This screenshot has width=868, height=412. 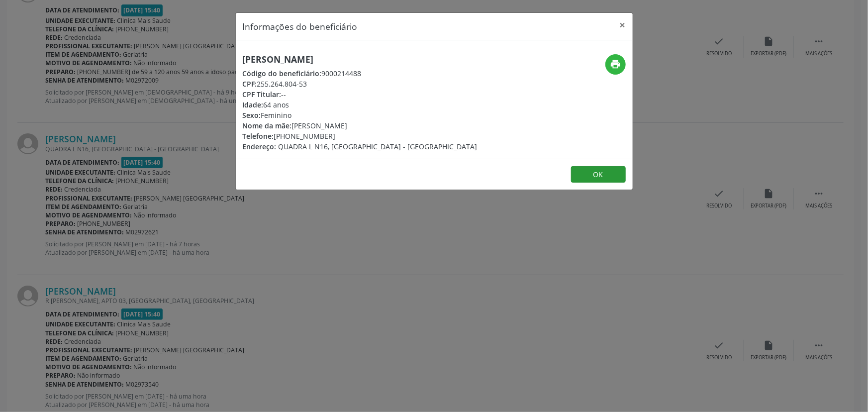 What do you see at coordinates (252, 115) in the screenshot?
I see `span: Sexo:` at bounding box center [252, 115].